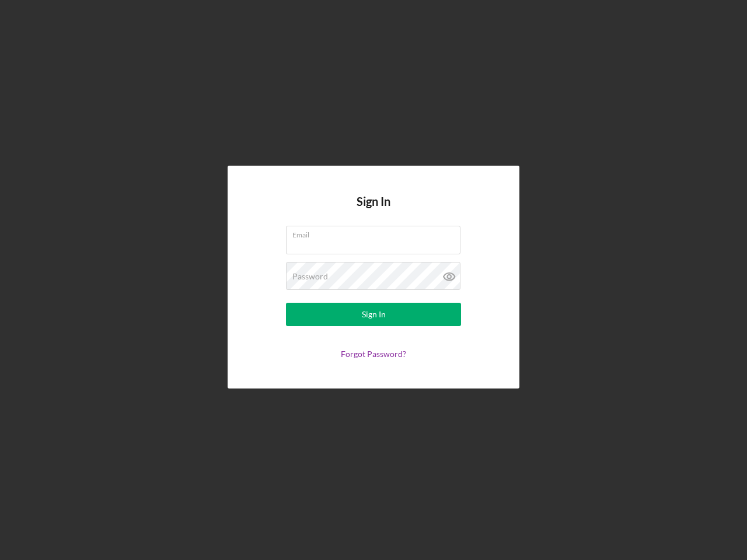  I want to click on h4: Sign In, so click(374, 210).